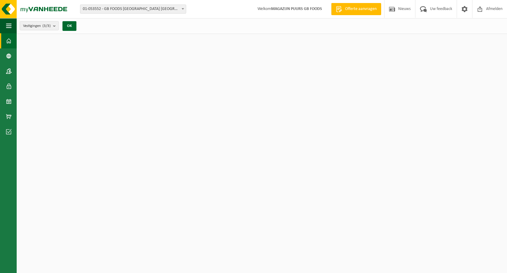 The height and width of the screenshot is (273, 507). I want to click on count: (3/3), so click(46, 26).